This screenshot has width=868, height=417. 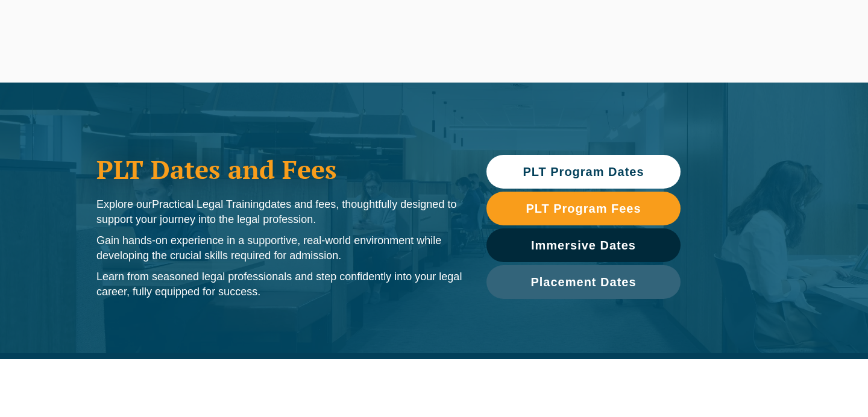 I want to click on span: Immersive Dates, so click(x=583, y=245).